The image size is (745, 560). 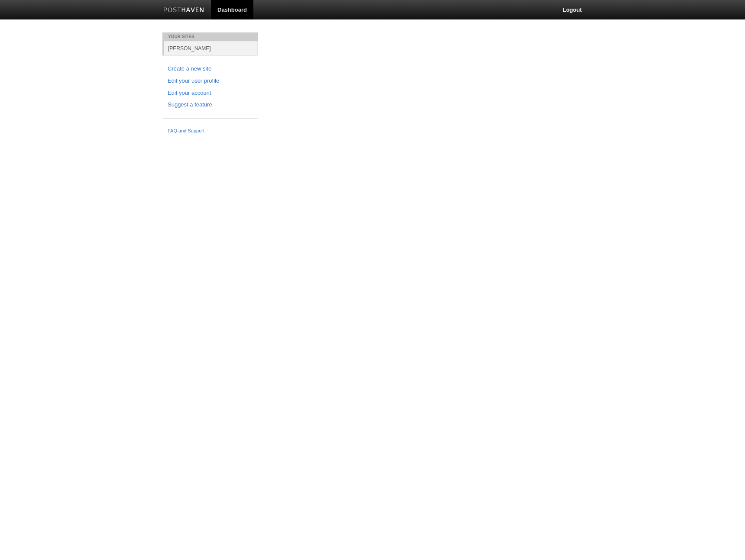 I want to click on a: Edit your user profile, so click(x=210, y=81).